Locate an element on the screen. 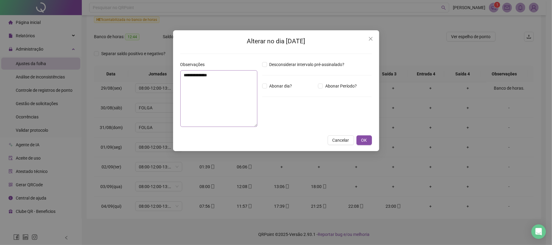 The image size is (552, 245). div: Open Intercom Messenger is located at coordinates (539, 232).